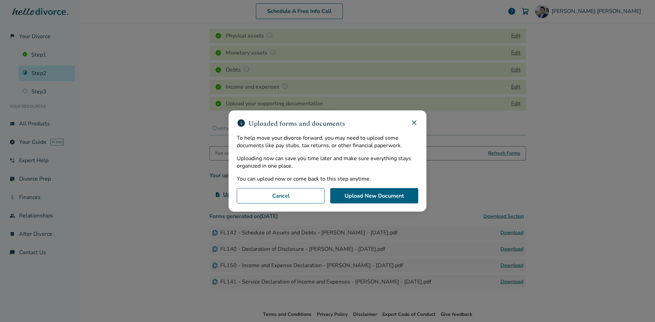 The width and height of the screenshot is (655, 322). I want to click on p: Uploading now can save you time later and make sure everything stays organized in one place., so click(328, 162).